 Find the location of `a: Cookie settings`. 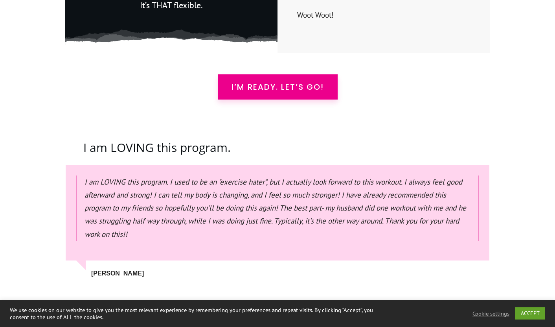

a: Cookie settings is located at coordinates (491, 313).